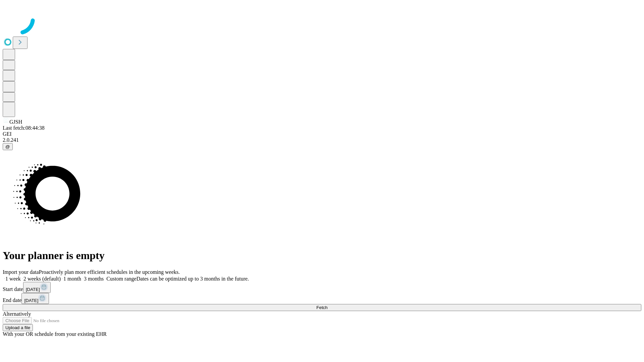 This screenshot has width=644, height=362. What do you see at coordinates (322, 256) in the screenshot?
I see `h1: Your planner is empty` at bounding box center [322, 256].